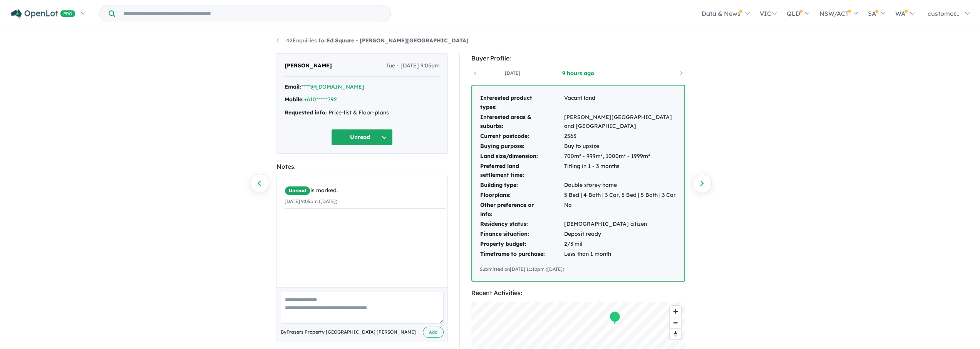 Image resolution: width=980 pixels, height=349 pixels. What do you see at coordinates (522, 137) in the screenshot?
I see `td: Current postcode:` at bounding box center [522, 137].